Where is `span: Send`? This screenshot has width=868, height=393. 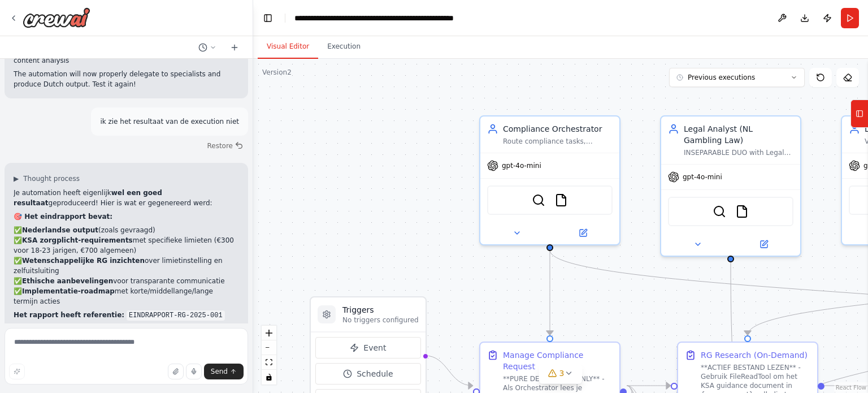
span: Send is located at coordinates (220, 371).